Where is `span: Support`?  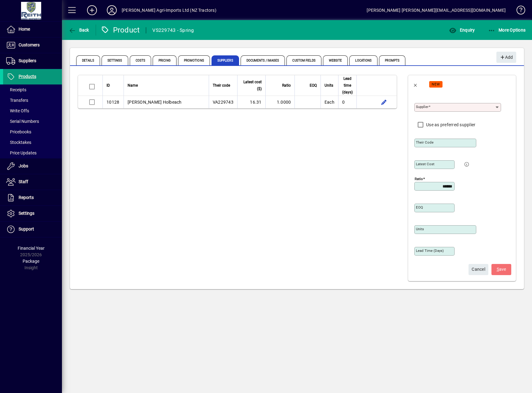
span: Support is located at coordinates (26, 229).